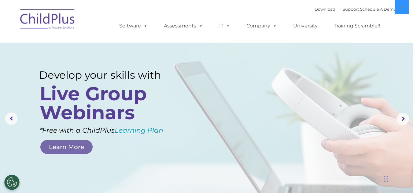 Image resolution: width=413 pixels, height=193 pixels. What do you see at coordinates (107, 103) in the screenshot?
I see `rs-layer: Live Group Webinars` at bounding box center [107, 103].